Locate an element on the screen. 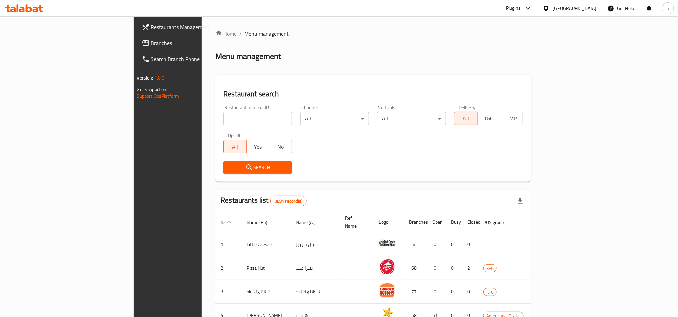 This screenshot has width=678, height=317. td: Pizza Hut is located at coordinates (266, 268).